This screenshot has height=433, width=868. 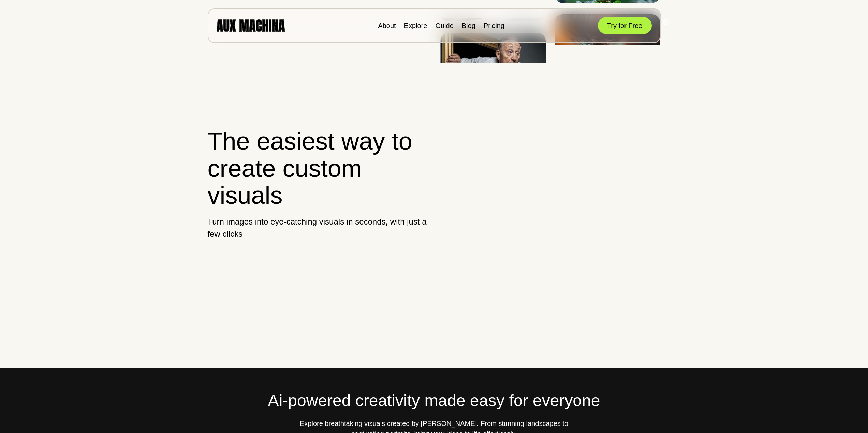 I want to click on button: Try for Free, so click(x=625, y=26).